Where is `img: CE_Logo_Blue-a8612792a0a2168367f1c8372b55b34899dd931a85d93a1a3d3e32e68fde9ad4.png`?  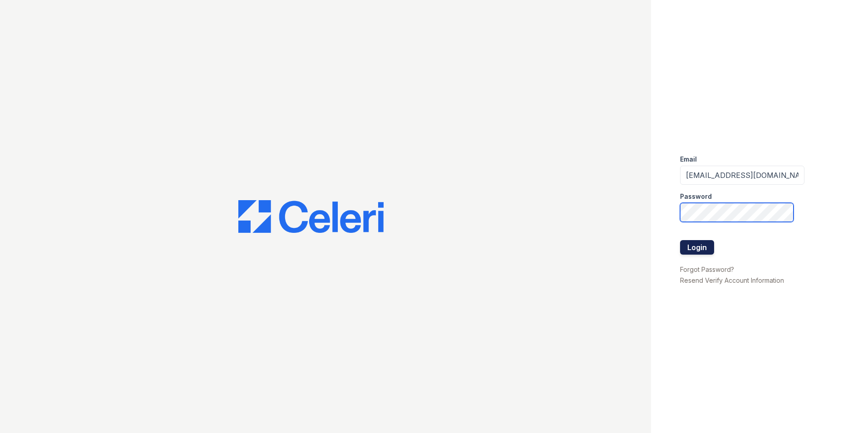
img: CE_Logo_Blue-a8612792a0a2168367f1c8372b55b34899dd931a85d93a1a3d3e32e68fde9ad4.png is located at coordinates (311, 217).